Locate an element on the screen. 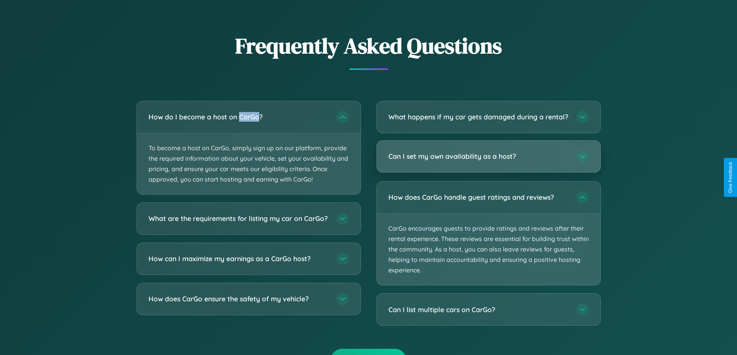 The image size is (737, 355). h3: What happens if my car gets damaged during a rental? is located at coordinates (478, 117).